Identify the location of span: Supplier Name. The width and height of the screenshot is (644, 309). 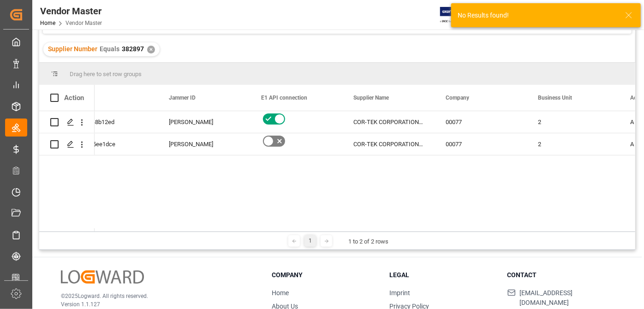
(371, 98).